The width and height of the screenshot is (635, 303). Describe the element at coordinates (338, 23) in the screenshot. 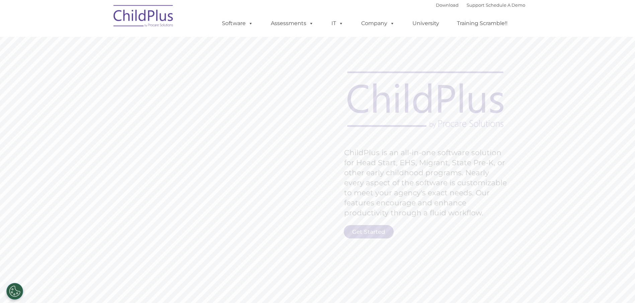

I see `a: IT` at that location.